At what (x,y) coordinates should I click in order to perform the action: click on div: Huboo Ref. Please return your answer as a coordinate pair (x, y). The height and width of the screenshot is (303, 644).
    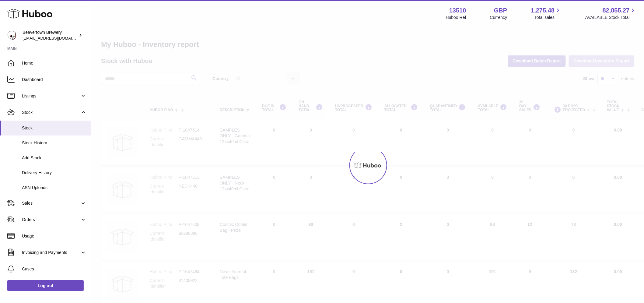
    Looking at the image, I should click on (456, 18).